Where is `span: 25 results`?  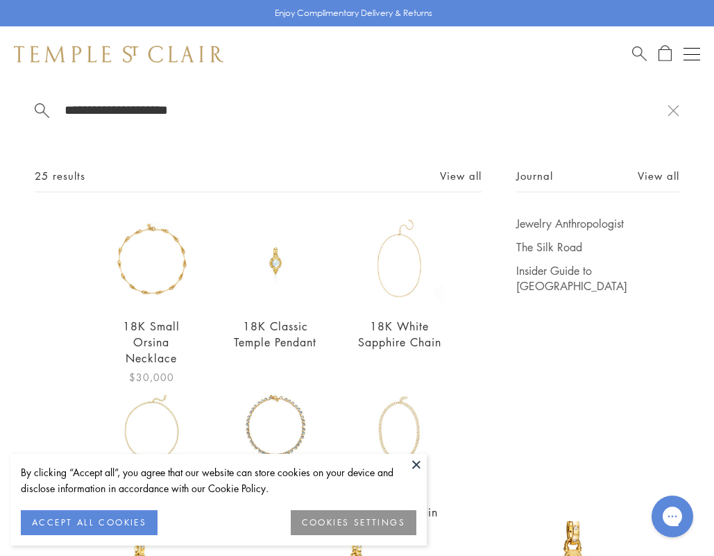
span: 25 results is located at coordinates (60, 176).